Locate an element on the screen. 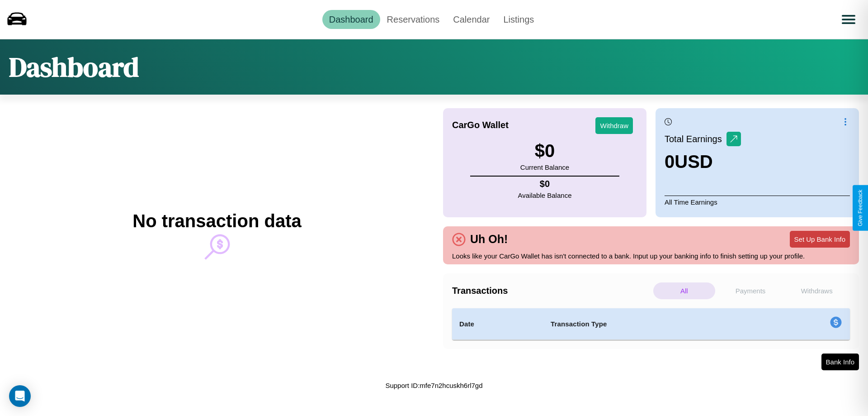 This screenshot has width=868, height=416. a: Reservations is located at coordinates (413, 19).